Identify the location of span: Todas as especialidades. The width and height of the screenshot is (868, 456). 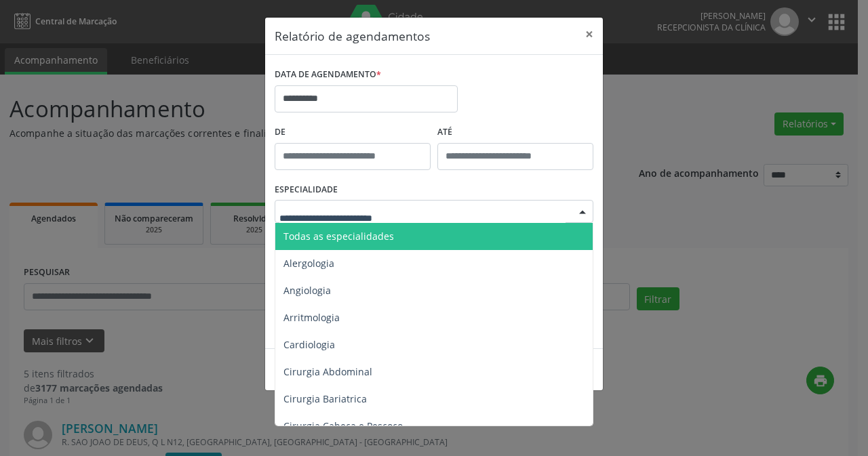
(338, 236).